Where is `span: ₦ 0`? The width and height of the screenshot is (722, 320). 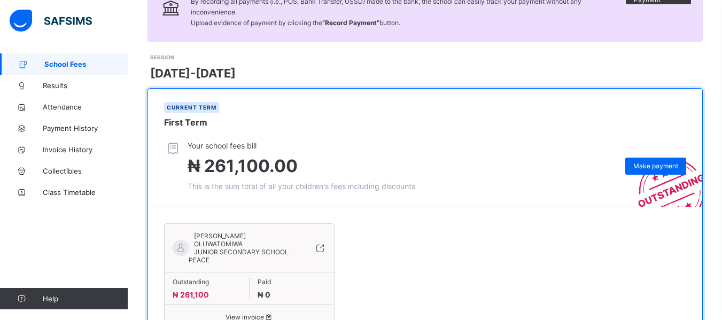
span: ₦ 0 is located at coordinates (264, 294).